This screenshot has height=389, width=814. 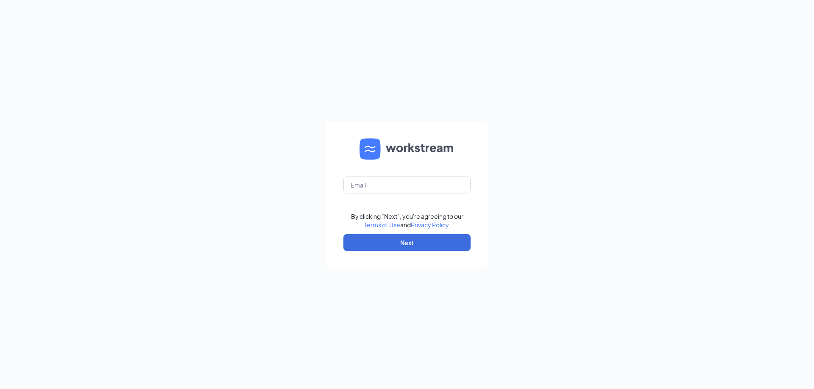 What do you see at coordinates (407, 243) in the screenshot?
I see `button: Next` at bounding box center [407, 243].